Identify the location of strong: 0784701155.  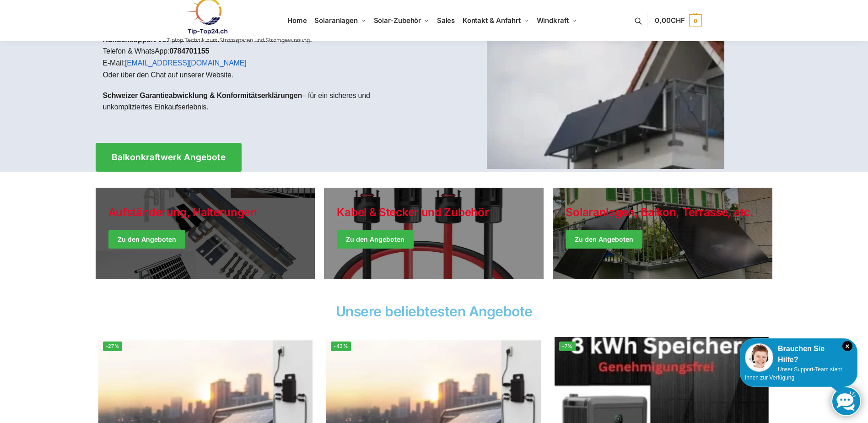
(189, 51).